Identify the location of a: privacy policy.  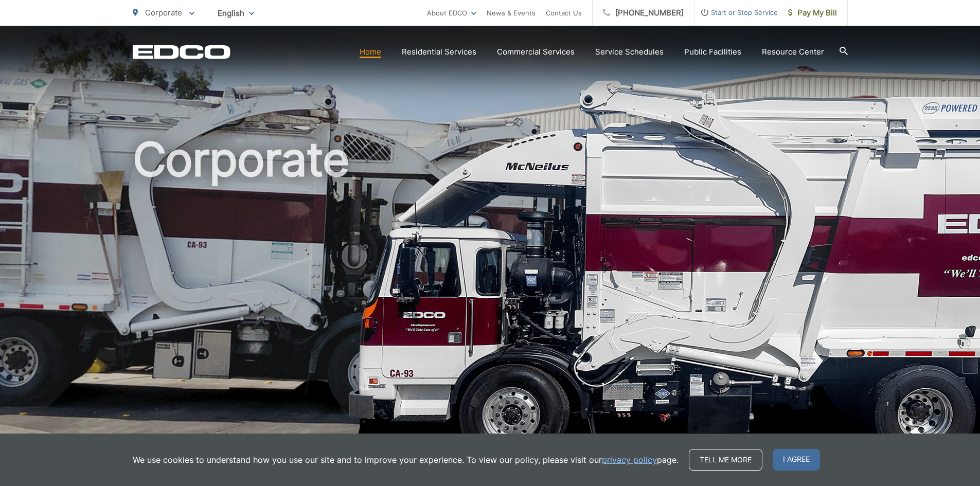
(629, 460).